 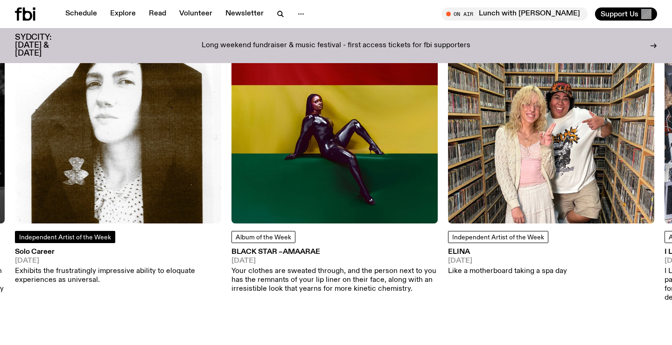 I want to click on h3: BLACK STAR –, so click(x=335, y=252).